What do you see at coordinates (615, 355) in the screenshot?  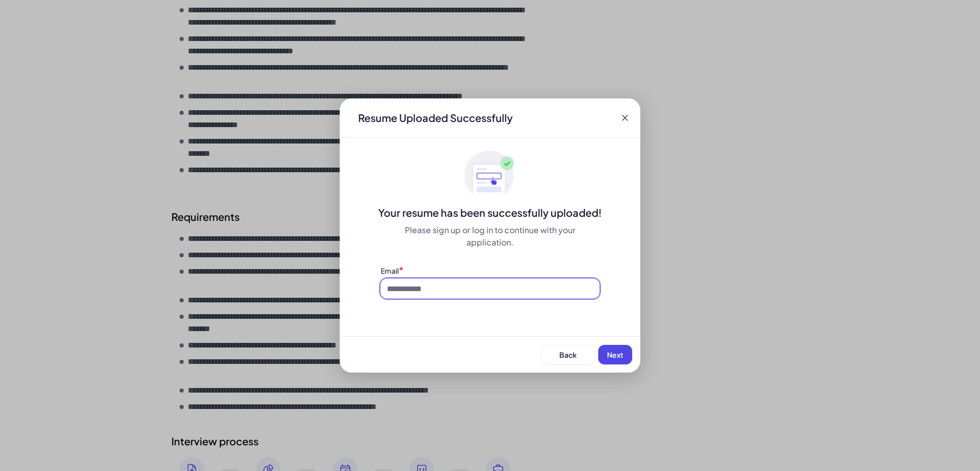 I see `span: Next` at bounding box center [615, 355].